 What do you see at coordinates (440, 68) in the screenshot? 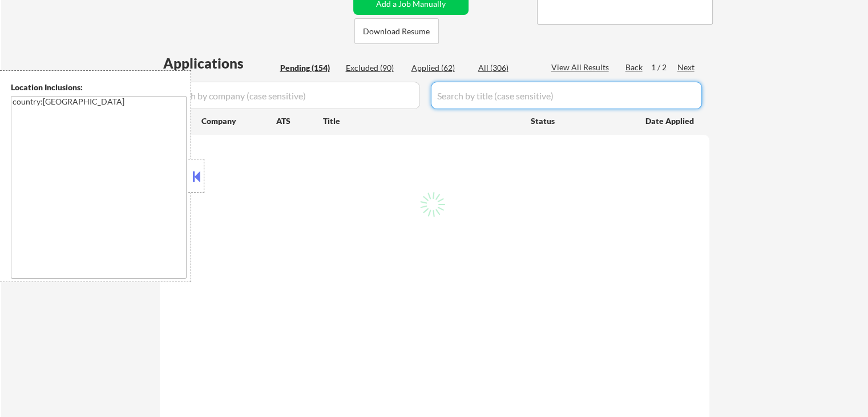
I see `div: Applied (62)` at bounding box center [440, 68].